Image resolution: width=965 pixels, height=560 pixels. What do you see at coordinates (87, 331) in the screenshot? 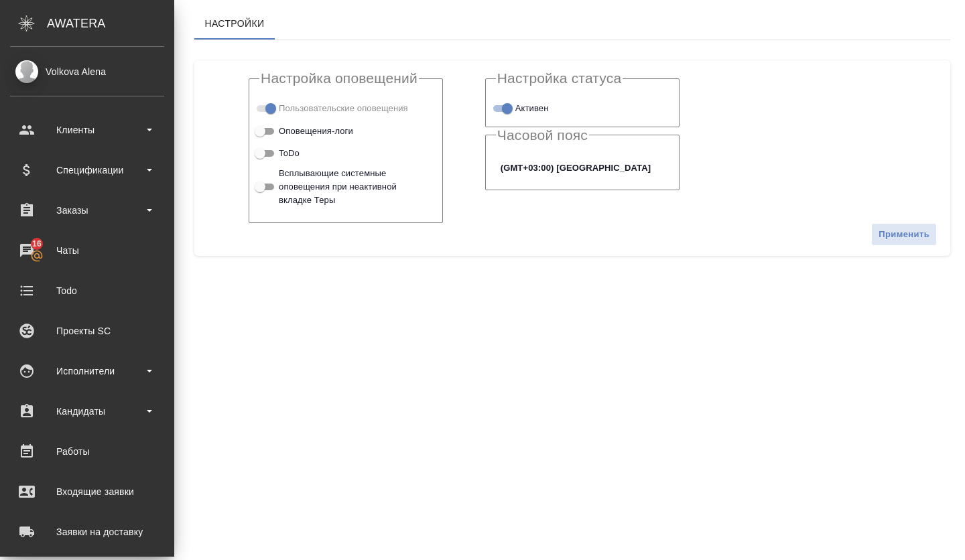
I see `div: Проекты SC` at bounding box center [87, 331].